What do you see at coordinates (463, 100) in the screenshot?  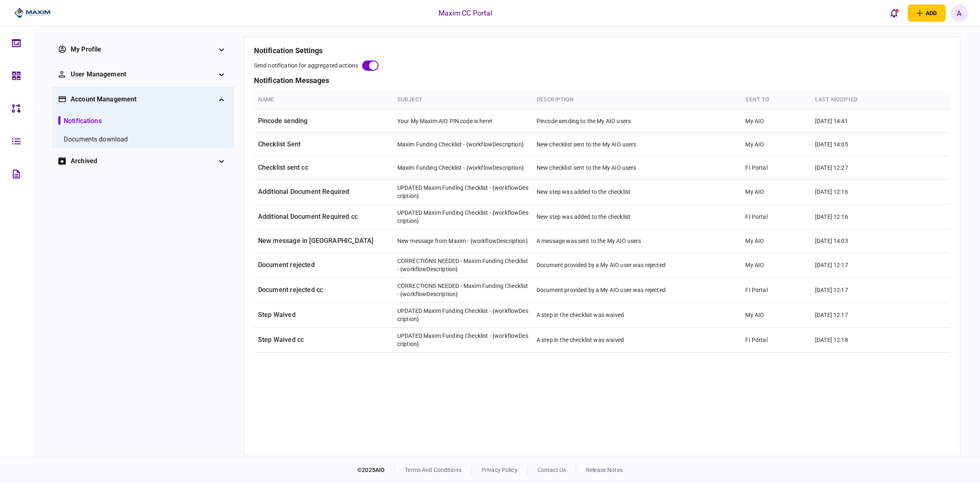 I see `th: subject` at bounding box center [463, 100].